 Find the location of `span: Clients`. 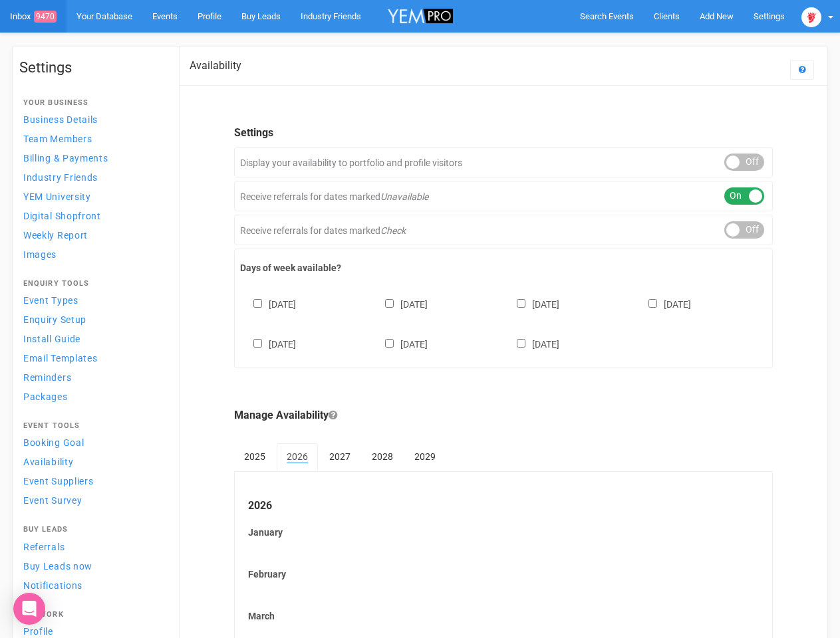

span: Clients is located at coordinates (667, 16).